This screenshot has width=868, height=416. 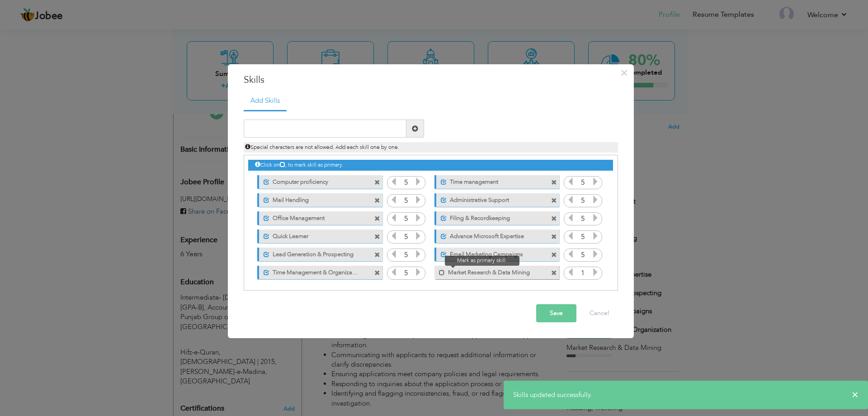 I want to click on button: Cancel, so click(x=599, y=313).